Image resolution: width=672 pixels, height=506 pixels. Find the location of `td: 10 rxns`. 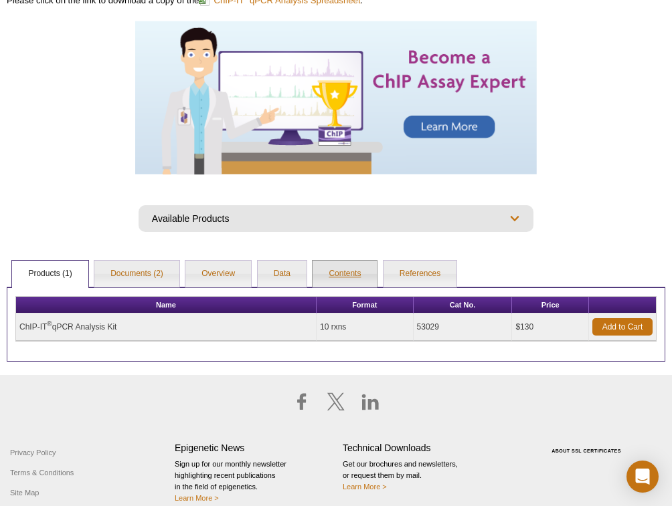

td: 10 rxns is located at coordinates (365, 327).